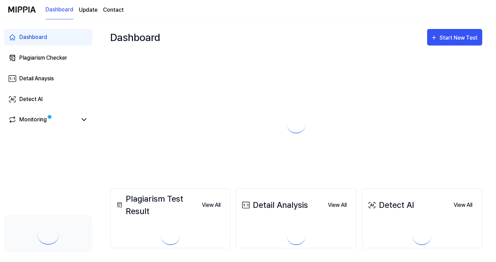 The image size is (496, 262). Describe the element at coordinates (33, 120) in the screenshot. I see `div: Monitoring` at that location.